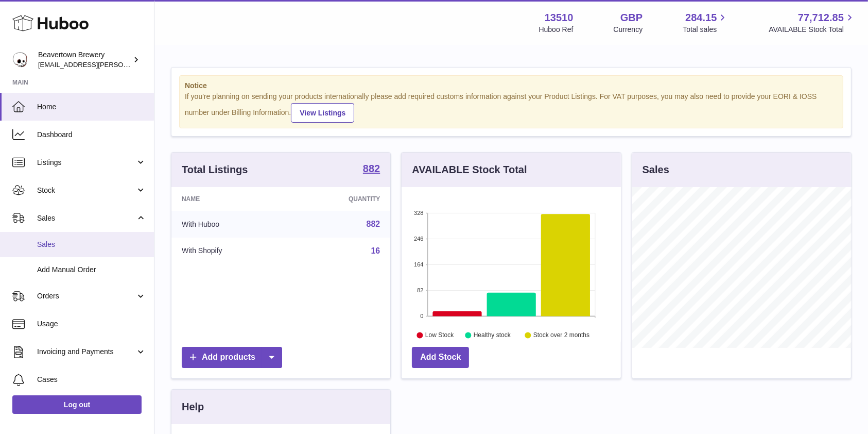 The width and height of the screenshot is (868, 434). I want to click on span: Add Manual Order, so click(92, 270).